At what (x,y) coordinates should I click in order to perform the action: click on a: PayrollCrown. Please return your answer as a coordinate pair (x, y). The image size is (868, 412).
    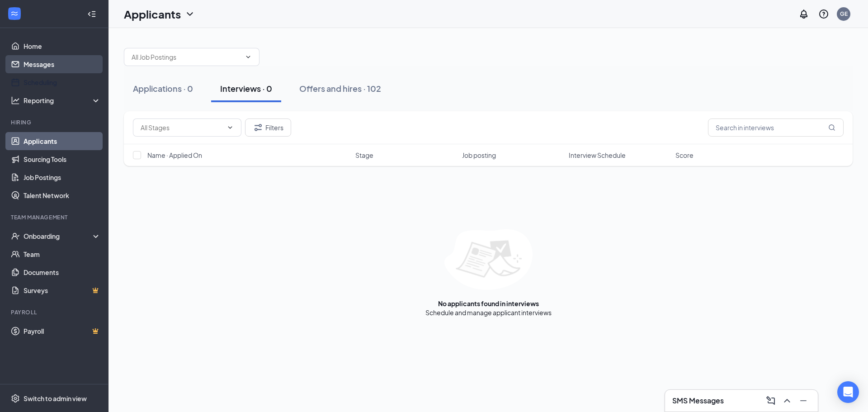
    Looking at the image, I should click on (62, 331).